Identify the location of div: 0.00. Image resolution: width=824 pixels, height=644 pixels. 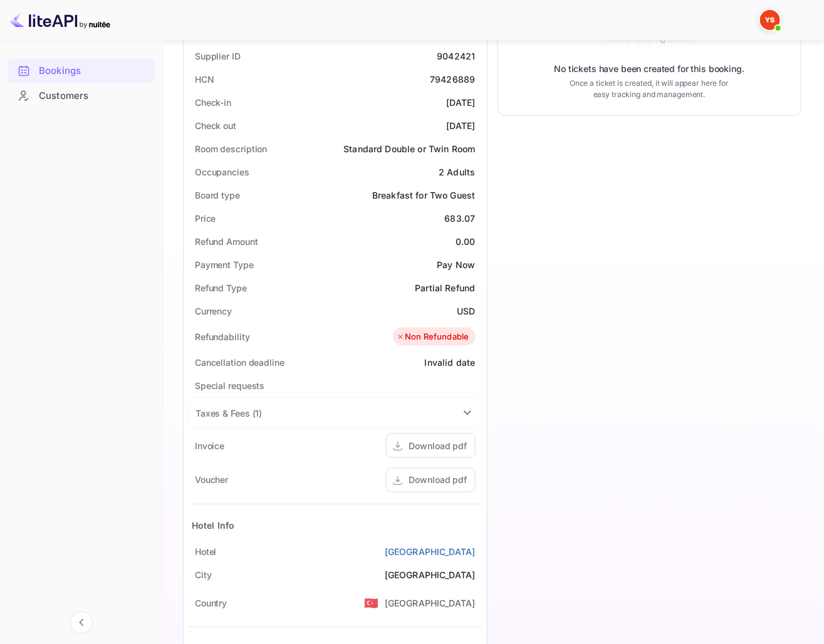
(466, 241).